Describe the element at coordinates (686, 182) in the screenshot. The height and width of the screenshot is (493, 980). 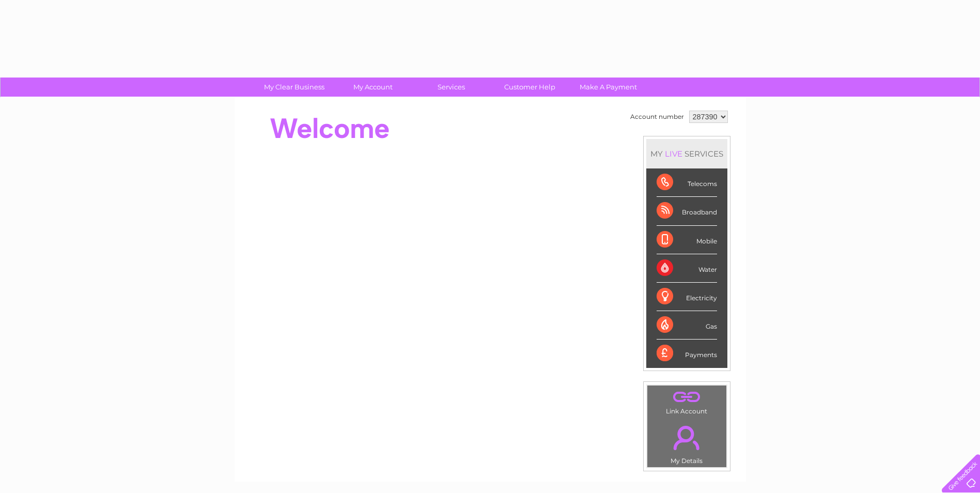
I see `div: Telecoms` at that location.